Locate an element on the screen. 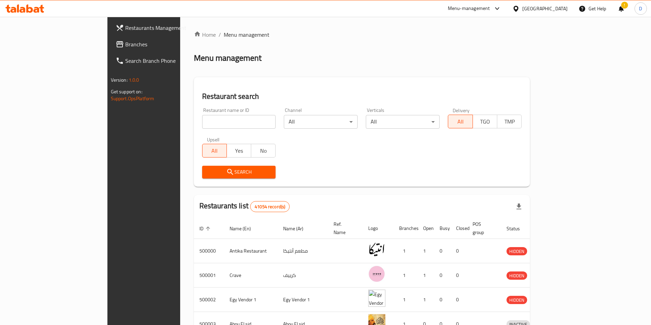 Image resolution: width=651 pixels, height=325 pixels. span: D is located at coordinates (641, 9).